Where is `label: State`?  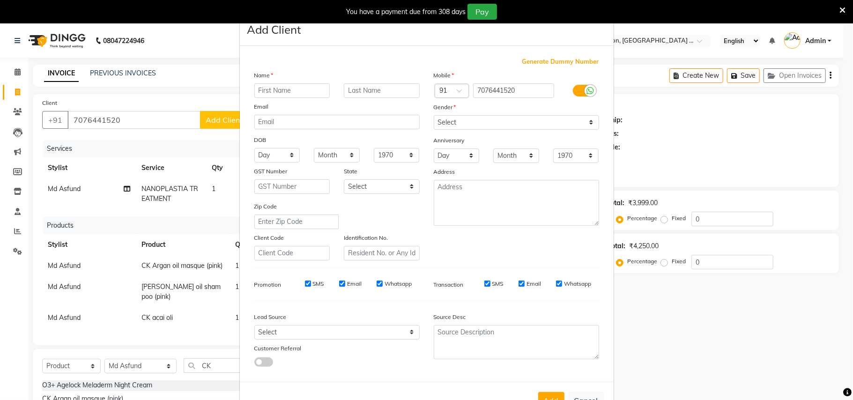
label: State is located at coordinates (350, 171).